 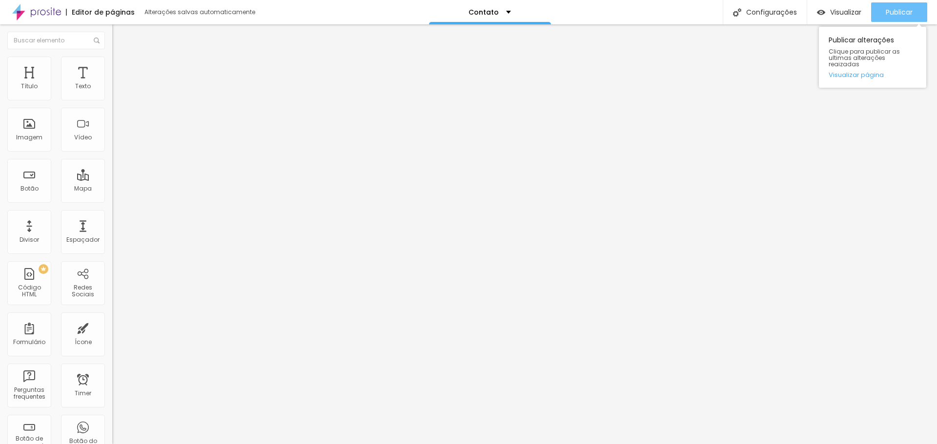 What do you see at coordinates (872, 75) in the screenshot?
I see `a: Visualizar página` at bounding box center [872, 75].